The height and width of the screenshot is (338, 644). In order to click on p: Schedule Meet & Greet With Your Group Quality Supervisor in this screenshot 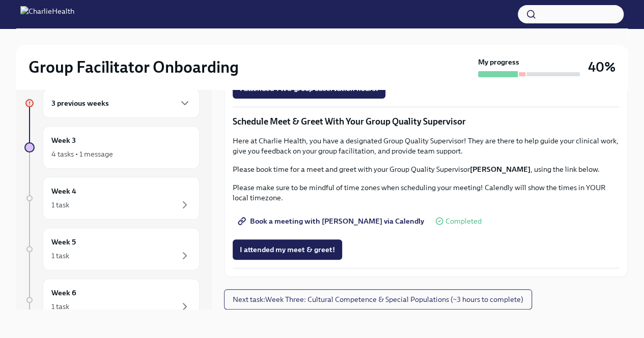, I will do `click(426, 122)`.